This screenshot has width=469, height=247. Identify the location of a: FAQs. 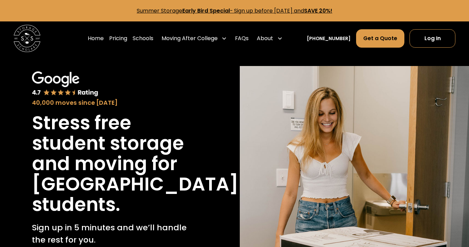
(242, 38).